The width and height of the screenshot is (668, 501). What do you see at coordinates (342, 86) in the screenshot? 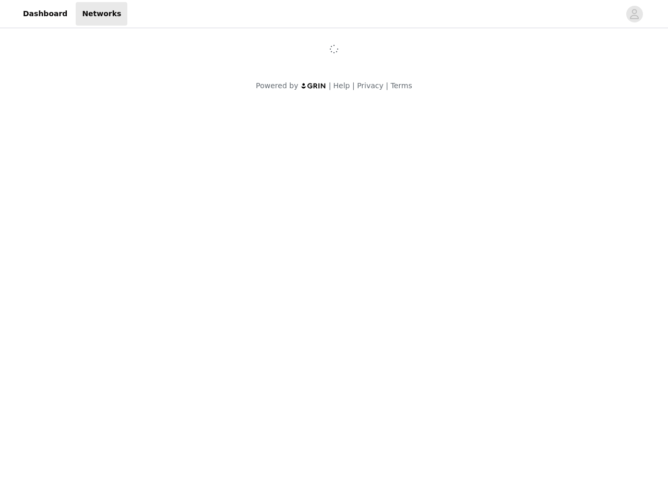
I see `a: Help` at bounding box center [342, 86].